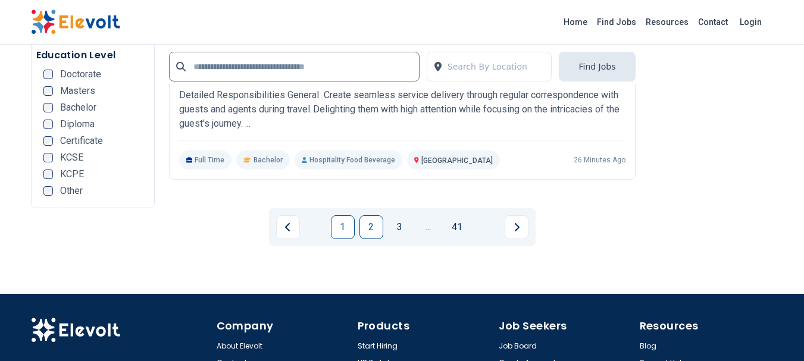  I want to click on a: Contact, so click(713, 22).